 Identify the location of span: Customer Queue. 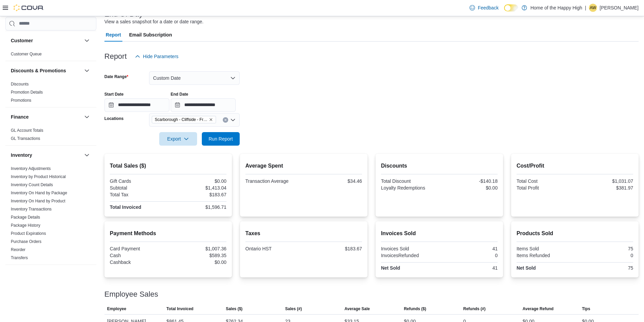
(26, 54).